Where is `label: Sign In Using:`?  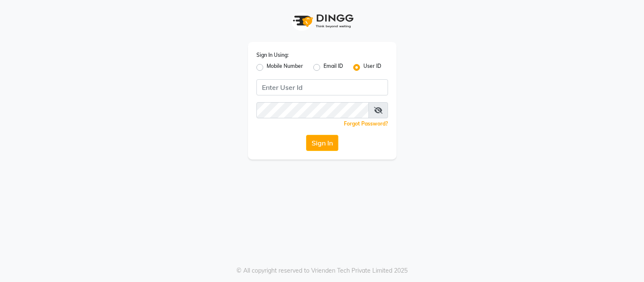 label: Sign In Using: is located at coordinates (272, 55).